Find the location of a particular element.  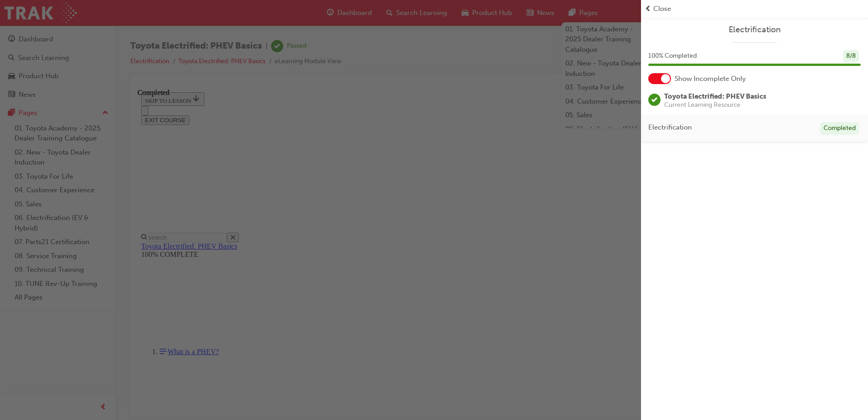

span: Current Learning Resource is located at coordinates (715, 105).